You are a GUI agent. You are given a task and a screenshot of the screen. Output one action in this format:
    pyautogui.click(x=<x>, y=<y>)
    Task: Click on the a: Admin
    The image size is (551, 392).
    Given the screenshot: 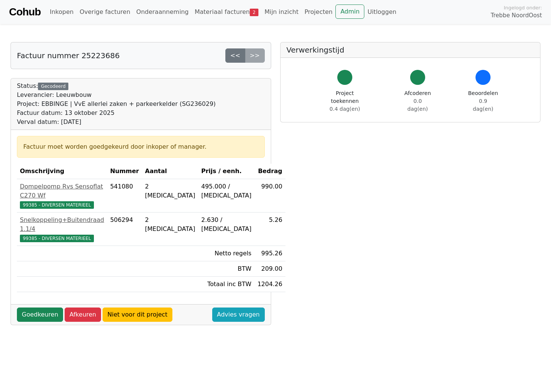 What is the action you would take?
    pyautogui.click(x=350, y=12)
    